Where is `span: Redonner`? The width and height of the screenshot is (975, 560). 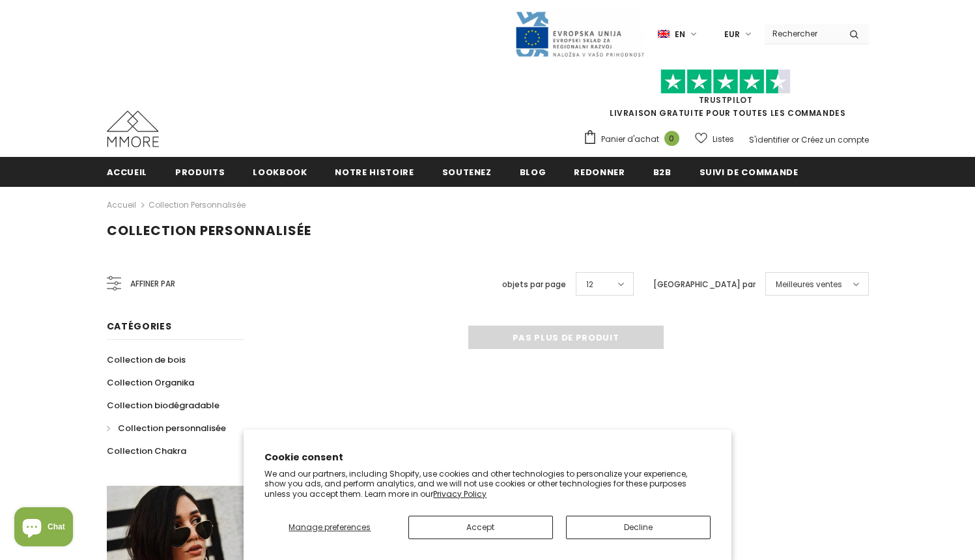 span: Redonner is located at coordinates (599, 172).